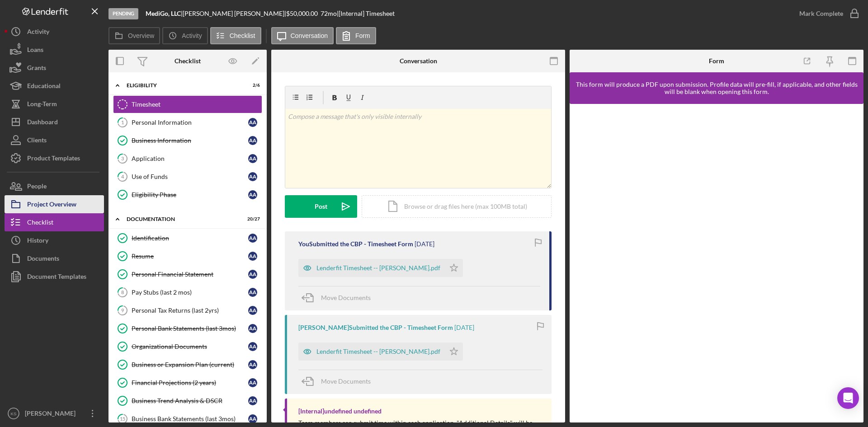 The image size is (868, 427). What do you see at coordinates (54, 204) in the screenshot?
I see `a: Project Overview` at bounding box center [54, 204].